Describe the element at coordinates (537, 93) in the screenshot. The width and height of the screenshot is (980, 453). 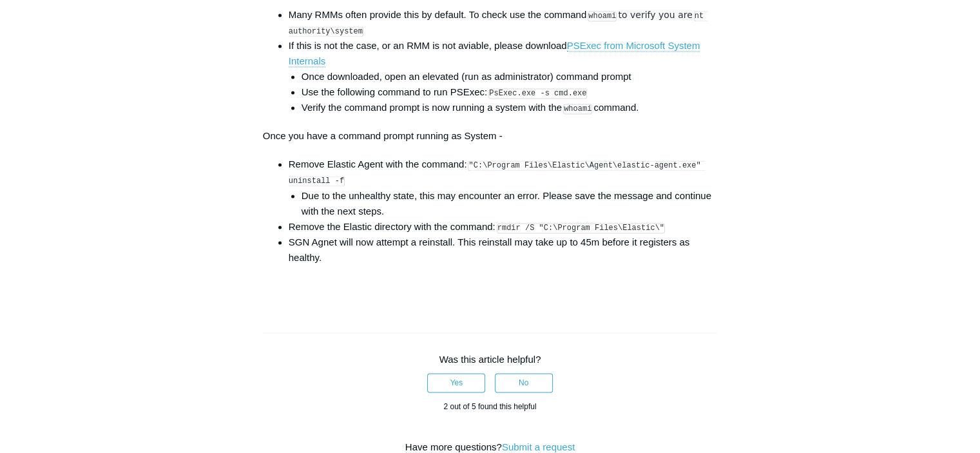
I see `code: PsExec.exe -s cmd.exe` at that location.